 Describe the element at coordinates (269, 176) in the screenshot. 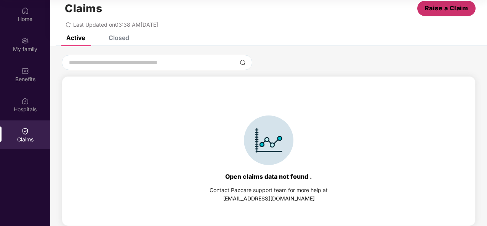

I see `div: Open claims data not found .` at that location.